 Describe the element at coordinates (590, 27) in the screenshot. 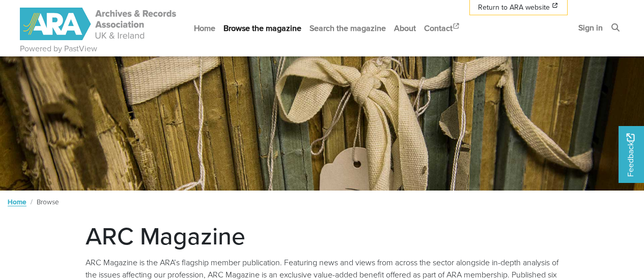

I see `a: Sign in` at that location.